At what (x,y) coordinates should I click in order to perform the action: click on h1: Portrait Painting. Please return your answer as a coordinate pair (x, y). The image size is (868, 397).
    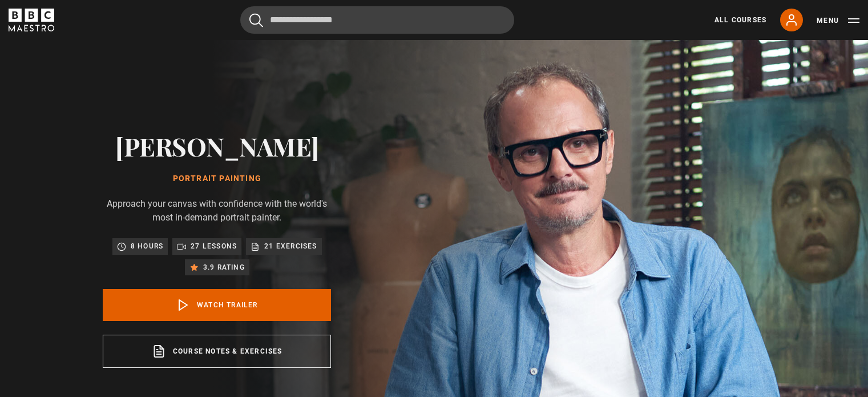
    Looking at the image, I should click on (217, 179).